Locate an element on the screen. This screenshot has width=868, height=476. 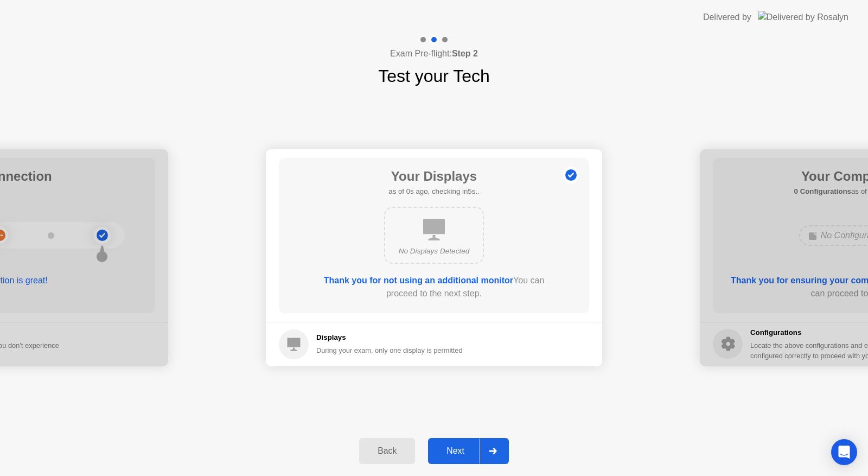
h4: Exam Pre-flight: is located at coordinates (434, 54).